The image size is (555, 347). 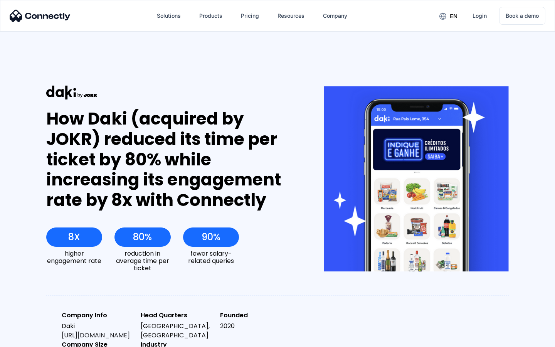 I want to click on div: How Daki (acquired by JOKR) reduced its time per ticket by 80% while increasing its engagement ra..., so click(x=171, y=160).